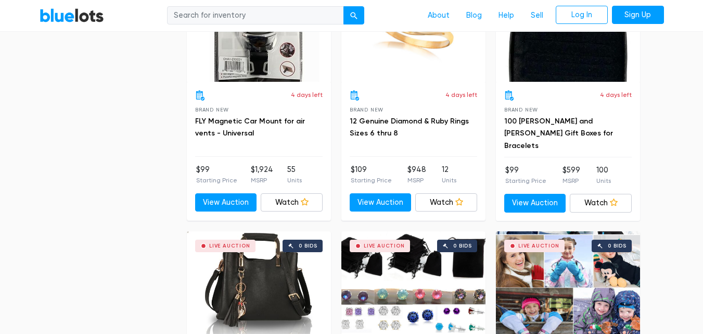  What do you see at coordinates (409, 127) in the screenshot?
I see `a: 12 Genuine Diamond & Ruby Rings Sizes 6 thru 8` at bounding box center [409, 127].